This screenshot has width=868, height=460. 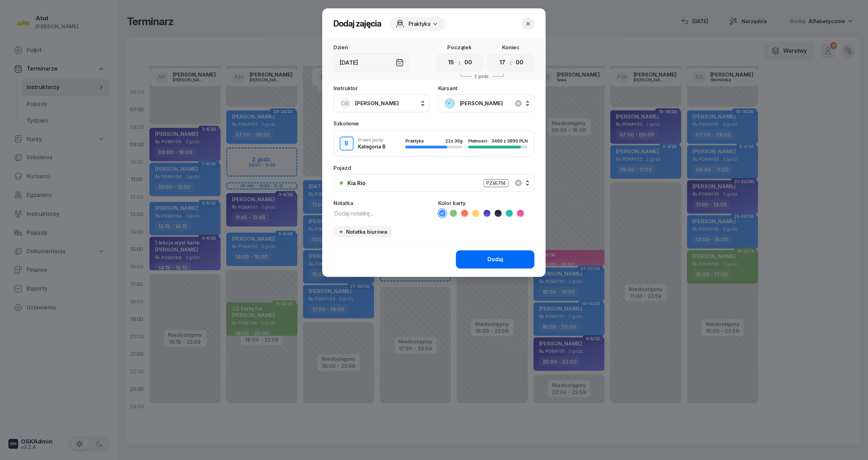 I want to click on button: BPrawo jazdyKategoria BPraktyka22z 30gPłatności3490 z 3890 PLN, so click(x=434, y=143).